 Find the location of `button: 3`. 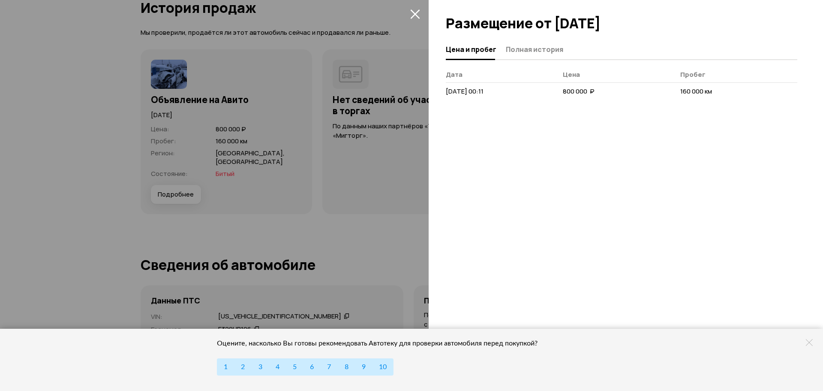

button: 3 is located at coordinates (260, 367).